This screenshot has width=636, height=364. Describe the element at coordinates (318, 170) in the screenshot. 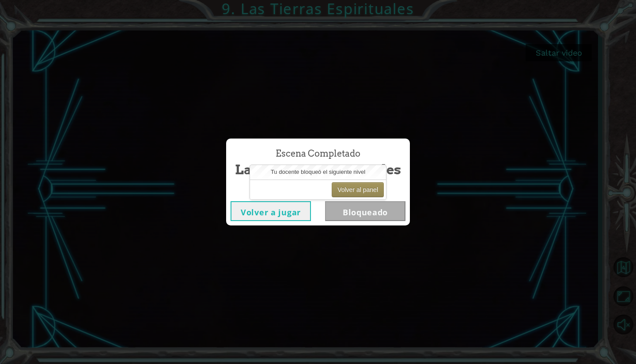

I see `span: Las Tierras Espirituales` at that location.